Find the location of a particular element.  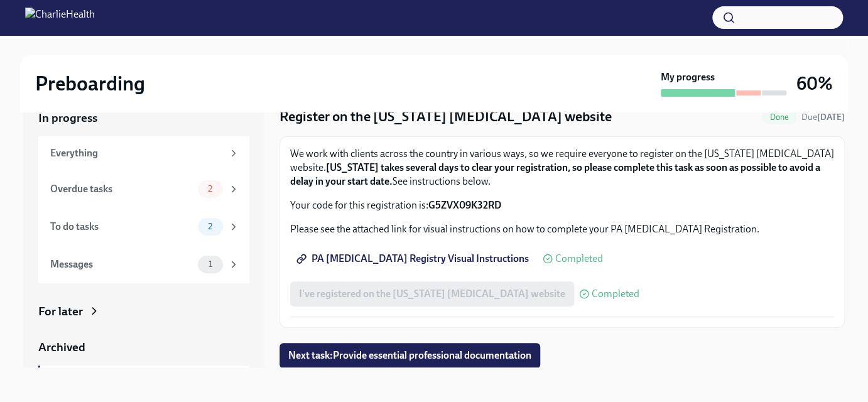

a: Overdue tasks2 is located at coordinates (144, 189).